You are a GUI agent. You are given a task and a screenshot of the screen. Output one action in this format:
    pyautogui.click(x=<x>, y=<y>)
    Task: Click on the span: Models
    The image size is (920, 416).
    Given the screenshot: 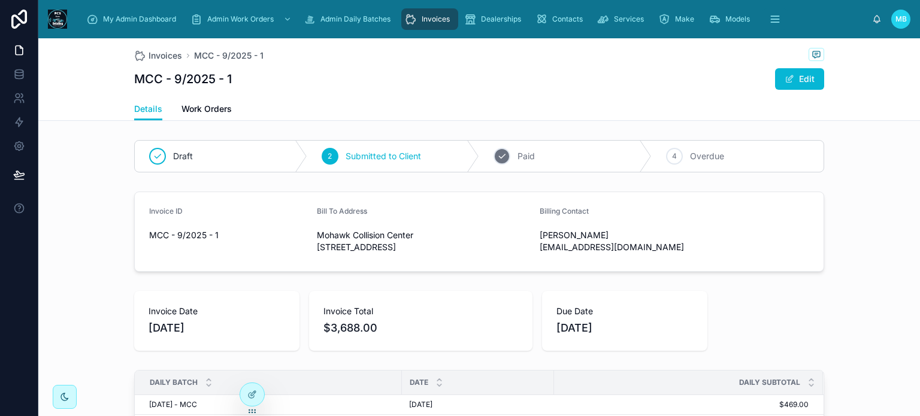 What is the action you would take?
    pyautogui.click(x=737, y=19)
    